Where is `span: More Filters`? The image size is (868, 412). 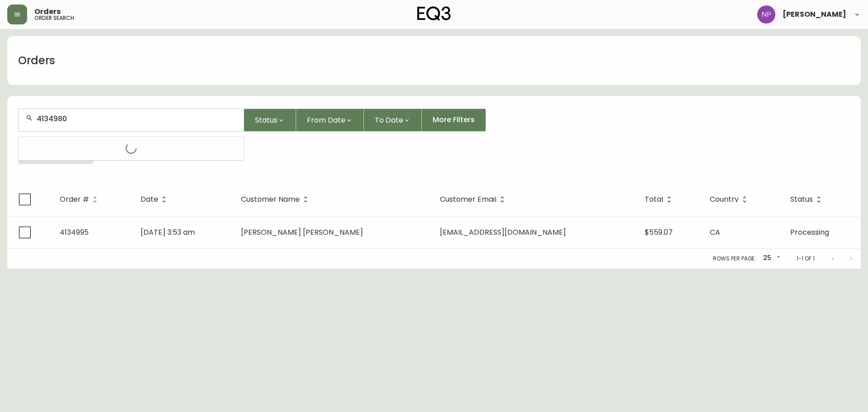
span: More Filters is located at coordinates (454, 120).